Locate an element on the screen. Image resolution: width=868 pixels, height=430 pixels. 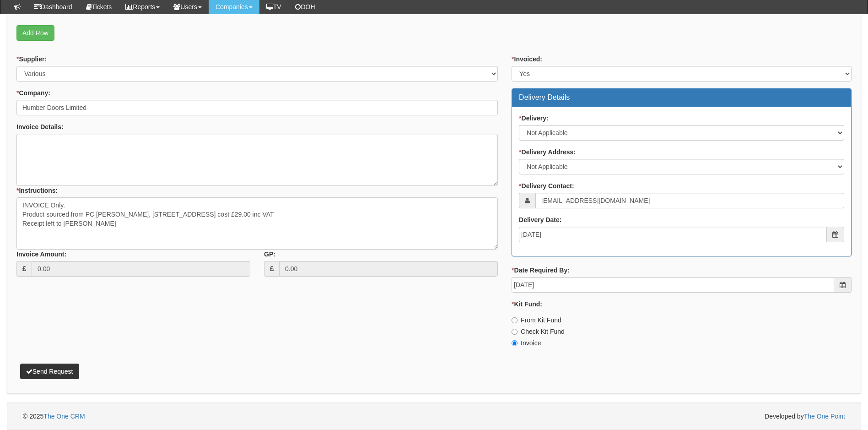
a: Add Row is located at coordinates (35, 33).